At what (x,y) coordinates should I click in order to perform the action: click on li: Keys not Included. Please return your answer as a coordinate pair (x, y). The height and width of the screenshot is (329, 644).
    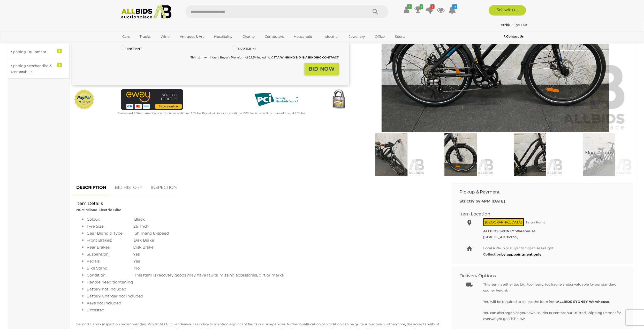
    Looking at the image, I should click on (263, 303).